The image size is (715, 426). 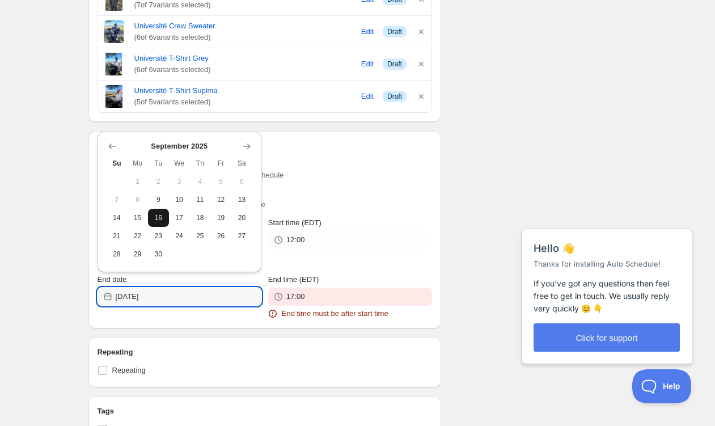 I want to click on button: Saturday September 13 2025, so click(x=242, y=200).